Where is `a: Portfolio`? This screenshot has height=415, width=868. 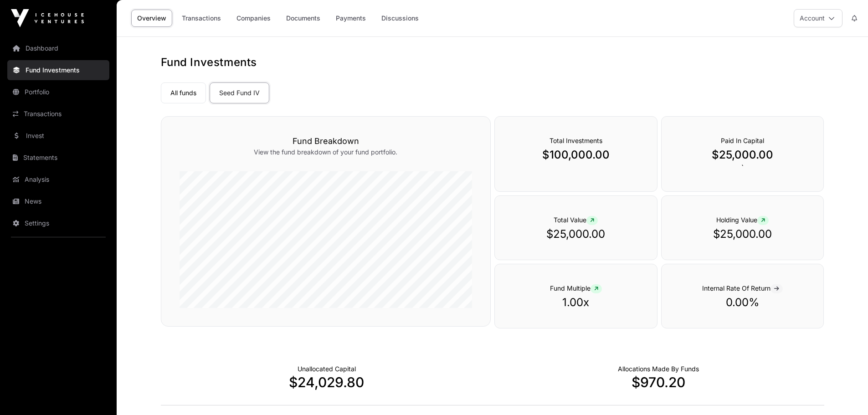
a: Portfolio is located at coordinates (58, 92).